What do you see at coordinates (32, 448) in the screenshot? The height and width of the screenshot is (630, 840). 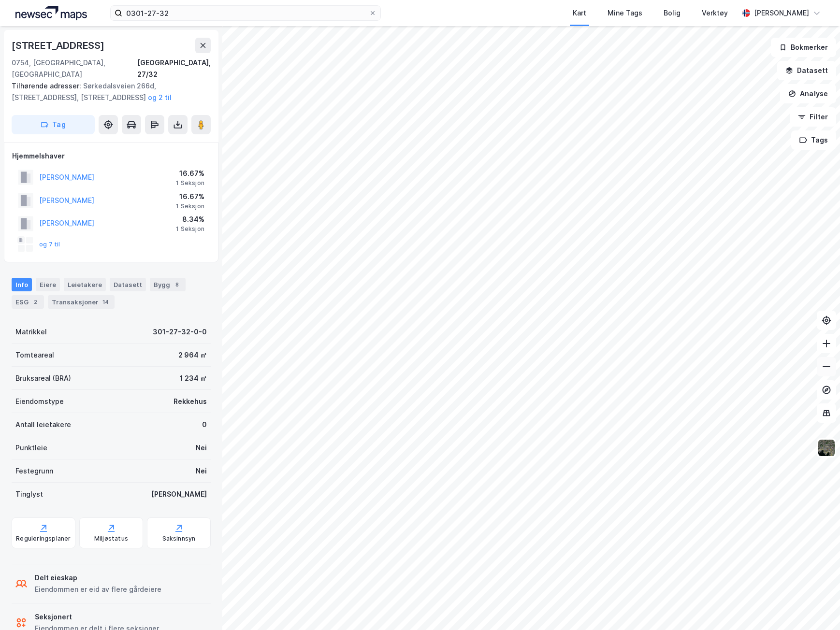 I see `div: Punktleie` at bounding box center [32, 448].